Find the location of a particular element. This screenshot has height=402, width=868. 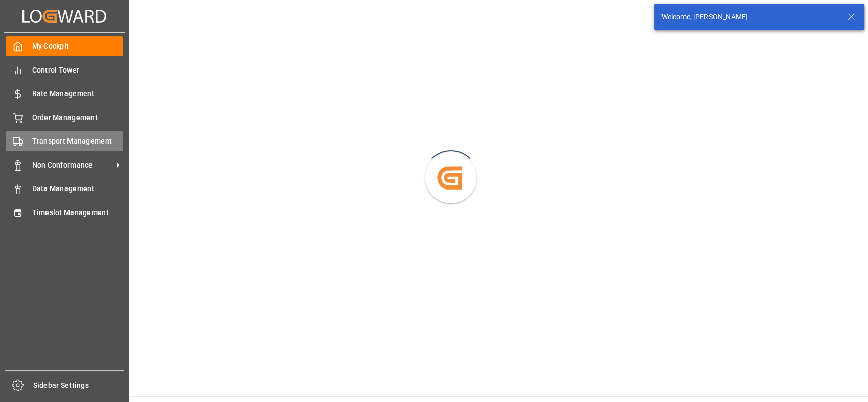

span: Timeslot Management is located at coordinates (78, 212).